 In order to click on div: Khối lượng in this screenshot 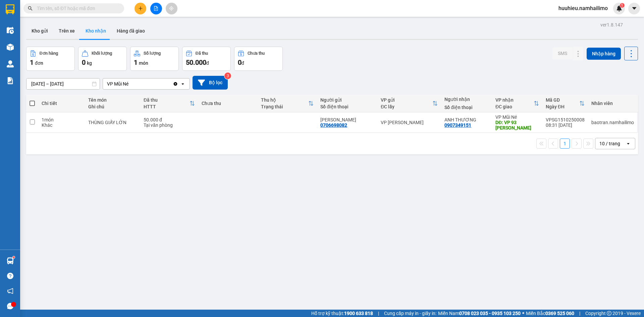, I will do `click(102, 53)`.